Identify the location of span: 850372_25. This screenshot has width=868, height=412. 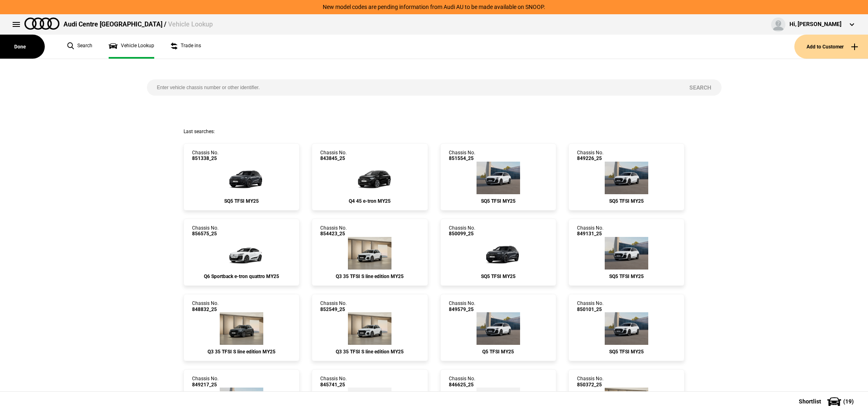
(590, 385).